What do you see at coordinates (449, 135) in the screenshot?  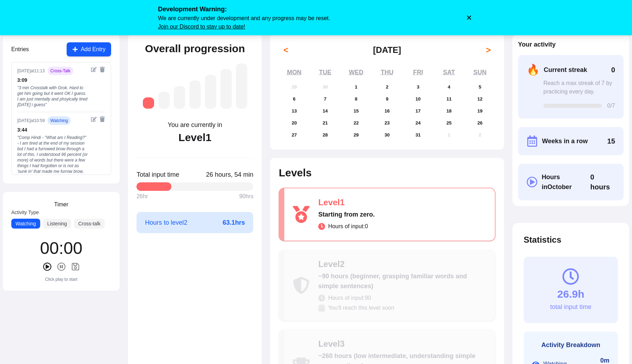 I see `abbr: November 1, 2025` at bounding box center [449, 135].